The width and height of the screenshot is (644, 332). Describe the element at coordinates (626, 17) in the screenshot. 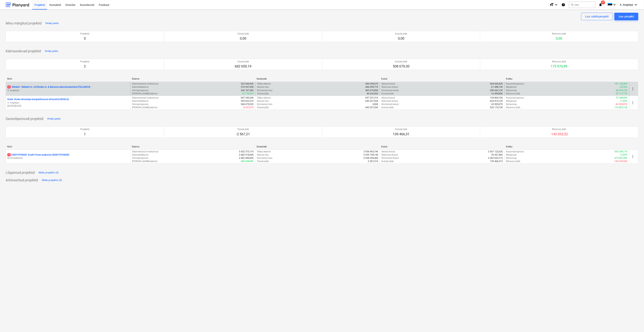

I see `button: Loo projekt` at that location.